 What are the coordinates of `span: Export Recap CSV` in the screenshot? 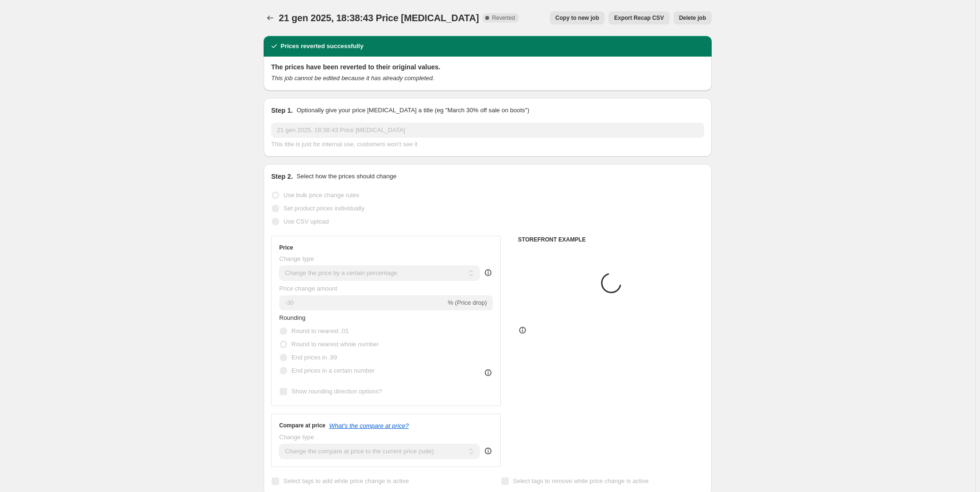 It's located at (639, 18).